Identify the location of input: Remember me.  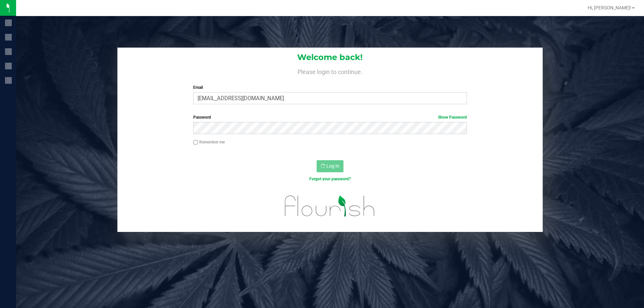
(196, 143).